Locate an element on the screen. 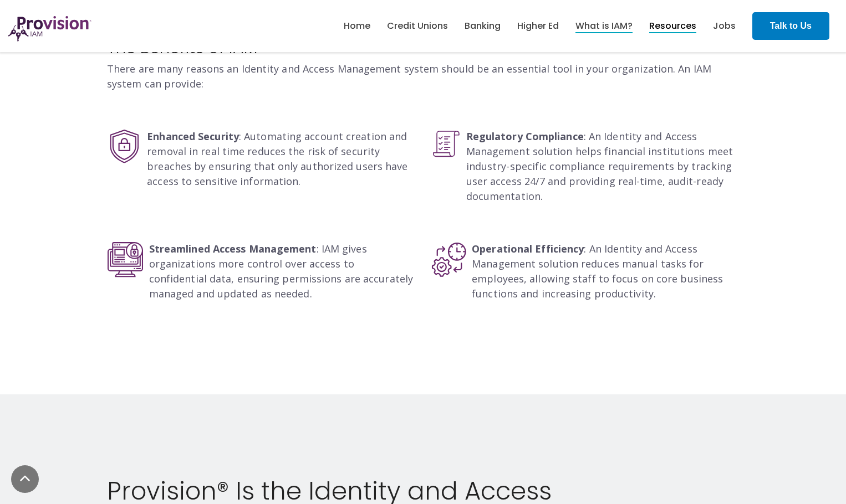 The height and width of the screenshot is (504, 846). p: : Automating account creation and removal in real time reduces the risk of security breaches by e... is located at coordinates (281, 159).